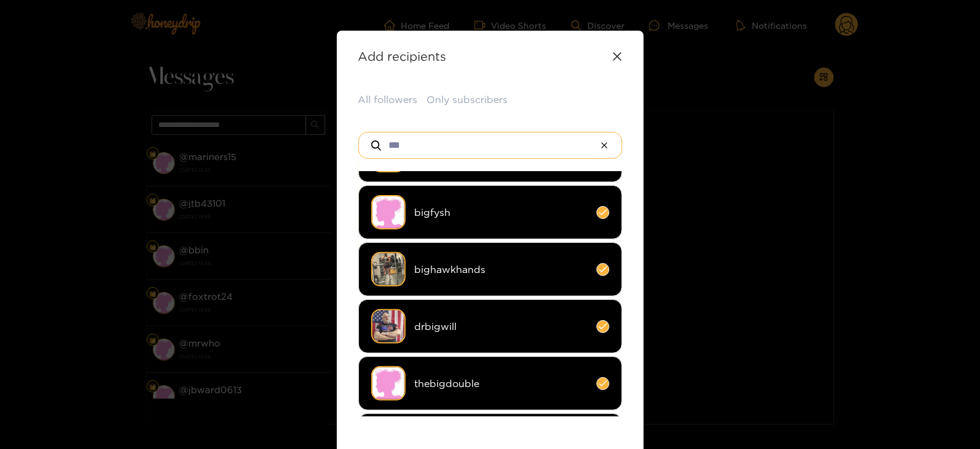 The width and height of the screenshot is (980, 449). Describe the element at coordinates (389, 270) in the screenshot. I see `img: cocgj-img_2831.jpeg` at that location.